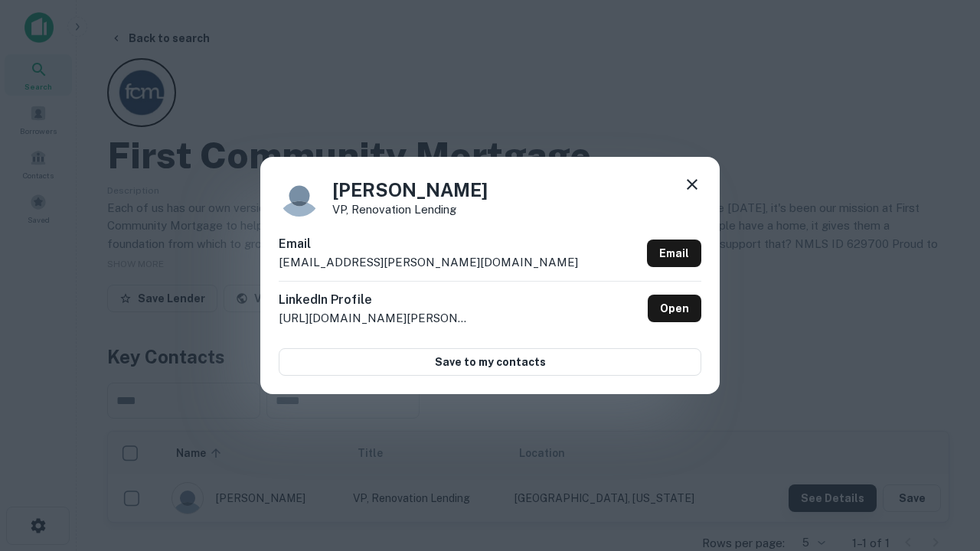  I want to click on p: VP, Renovation Lending, so click(410, 209).